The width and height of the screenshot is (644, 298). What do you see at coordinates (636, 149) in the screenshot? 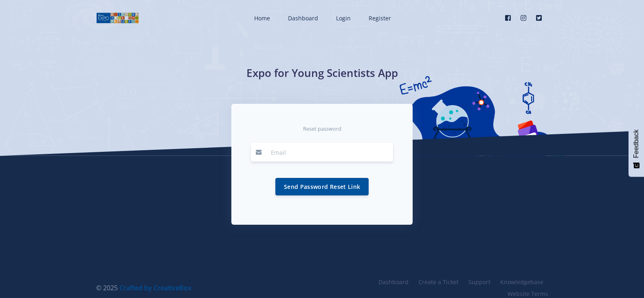
I see `button: Feedback - Show survey` at bounding box center [636, 149].